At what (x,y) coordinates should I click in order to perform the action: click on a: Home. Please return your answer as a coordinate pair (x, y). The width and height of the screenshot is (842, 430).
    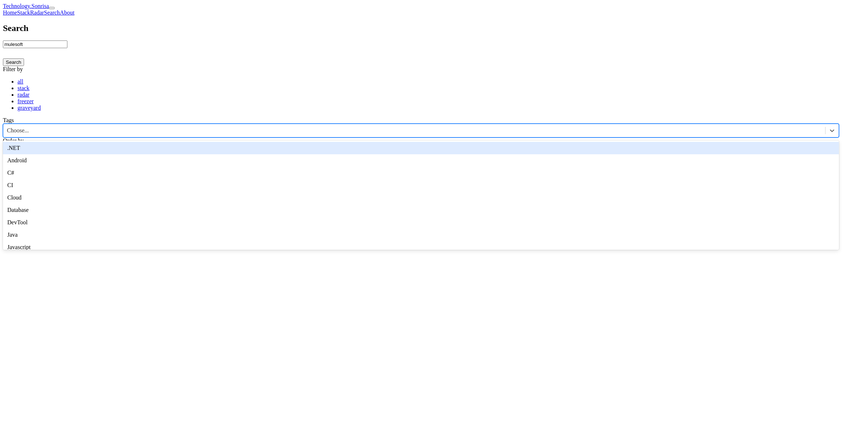
    Looking at the image, I should click on (10, 12).